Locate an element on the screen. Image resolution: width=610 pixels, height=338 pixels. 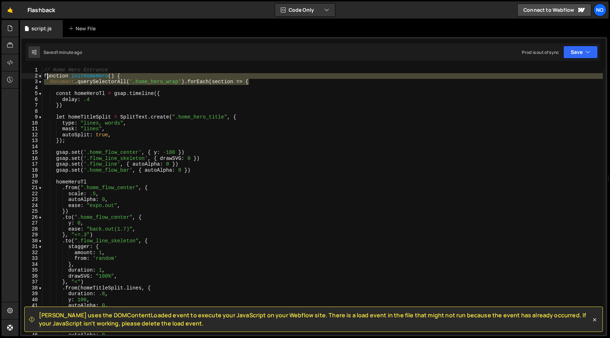
div: 18 is located at coordinates (32, 170).